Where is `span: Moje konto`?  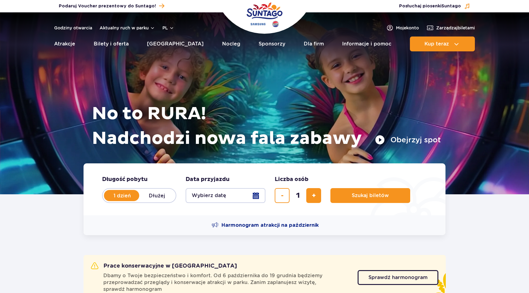
span: Moje konto is located at coordinates (408, 28).